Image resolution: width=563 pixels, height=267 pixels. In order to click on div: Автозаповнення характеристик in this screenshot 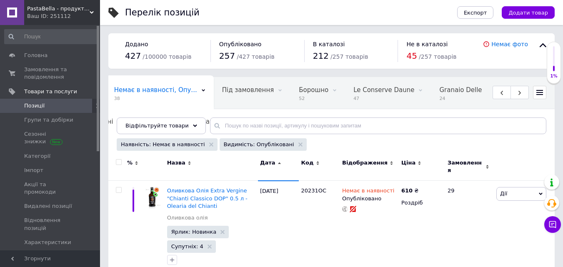, I will do `click(187, 125)`.